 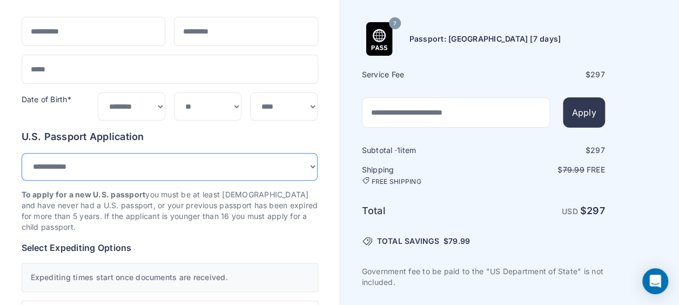 I want to click on div: Open Intercom Messenger, so click(x=655, y=281).